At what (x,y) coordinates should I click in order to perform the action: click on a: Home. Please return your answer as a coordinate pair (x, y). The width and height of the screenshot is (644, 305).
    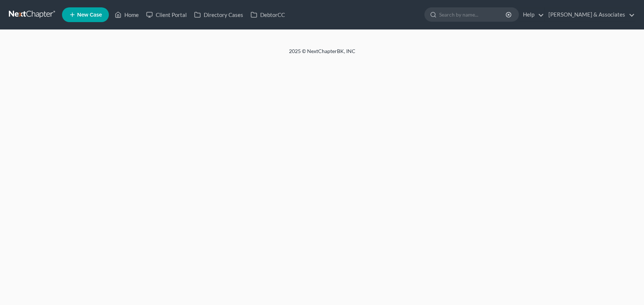
    Looking at the image, I should click on (126, 15).